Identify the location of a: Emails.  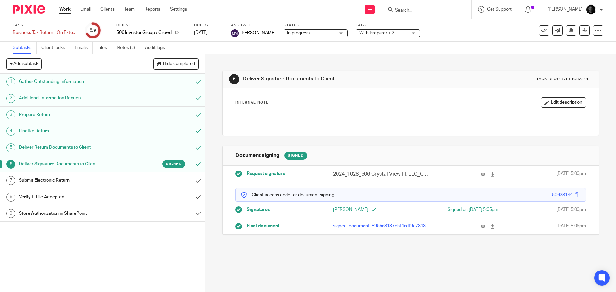
(84, 48).